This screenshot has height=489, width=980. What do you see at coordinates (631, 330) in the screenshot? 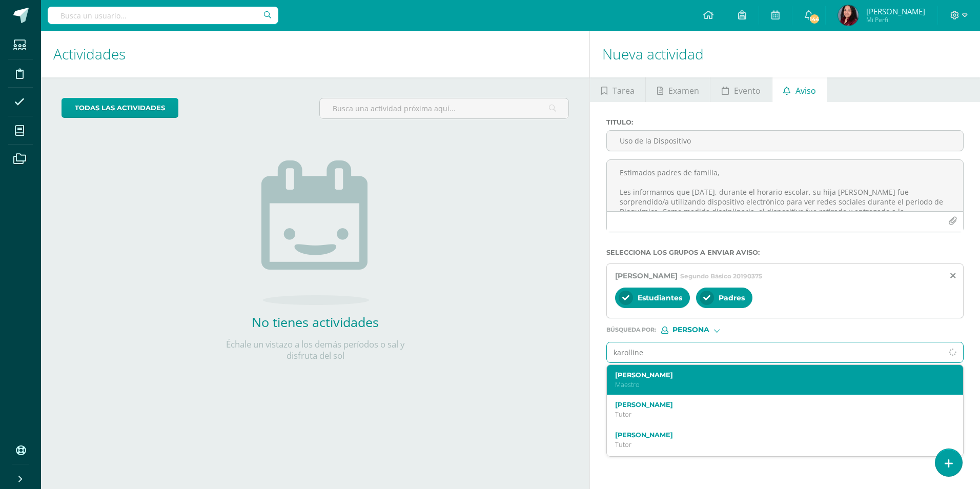
I see `span: Búsqueda por :` at bounding box center [631, 330].